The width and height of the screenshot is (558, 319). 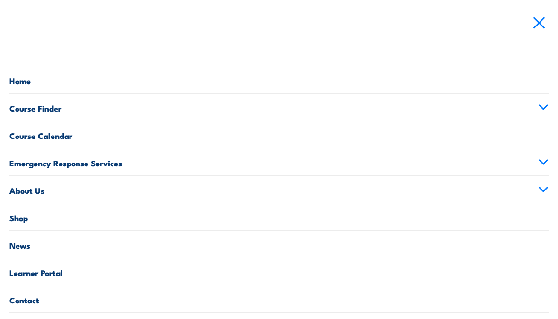 What do you see at coordinates (279, 299) in the screenshot?
I see `a: Contact` at bounding box center [279, 299].